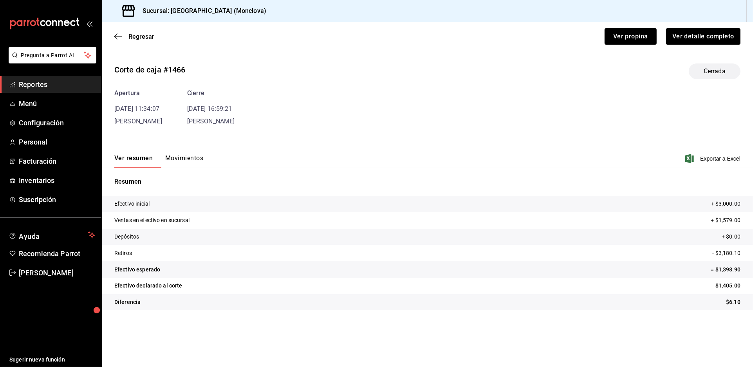 This screenshot has height=367, width=753. What do you see at coordinates (427, 182) in the screenshot?
I see `p: Resumen` at bounding box center [427, 182].